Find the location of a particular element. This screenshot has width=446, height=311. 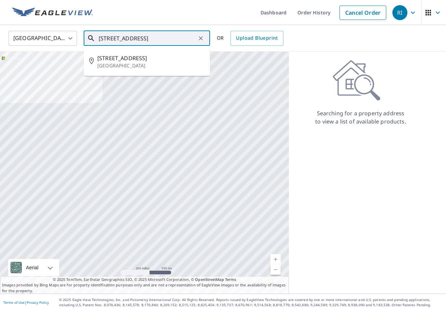

div: RI is located at coordinates (400, 13).